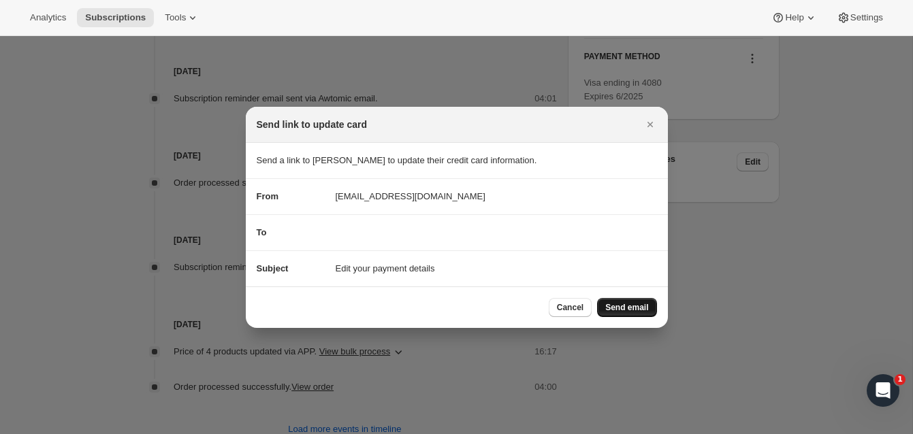 This screenshot has width=913, height=434. Describe the element at coordinates (272, 268) in the screenshot. I see `span: Subject` at that location.